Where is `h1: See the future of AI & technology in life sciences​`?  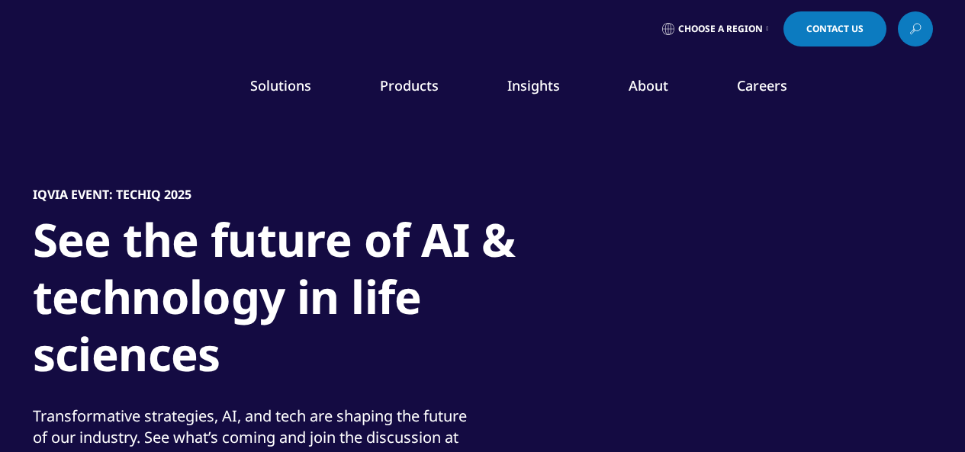
h1: See the future of AI & technology in life sciences​ is located at coordinates (319, 301).